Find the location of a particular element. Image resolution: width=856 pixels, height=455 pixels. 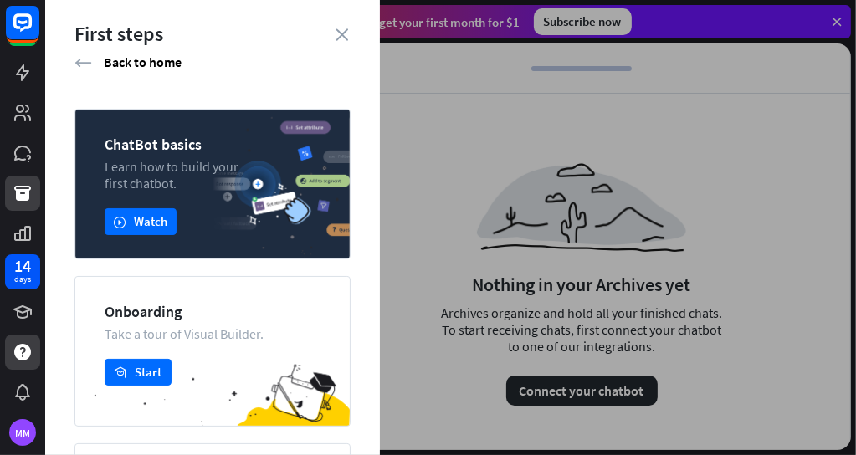

i: arrow_left is located at coordinates (83, 63).